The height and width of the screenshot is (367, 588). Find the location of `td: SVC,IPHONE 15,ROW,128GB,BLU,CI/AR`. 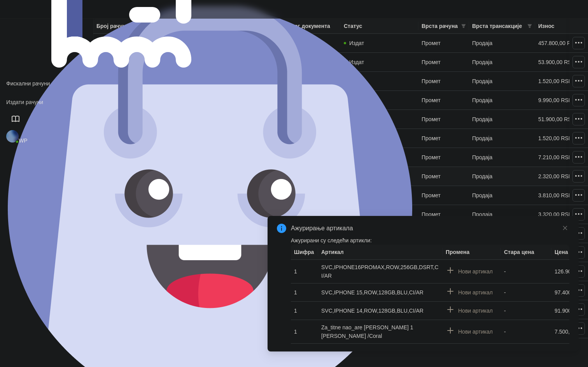

td: SVC,IPHONE 15,ROW,128GB,BLU,CI/AR is located at coordinates (381, 293).